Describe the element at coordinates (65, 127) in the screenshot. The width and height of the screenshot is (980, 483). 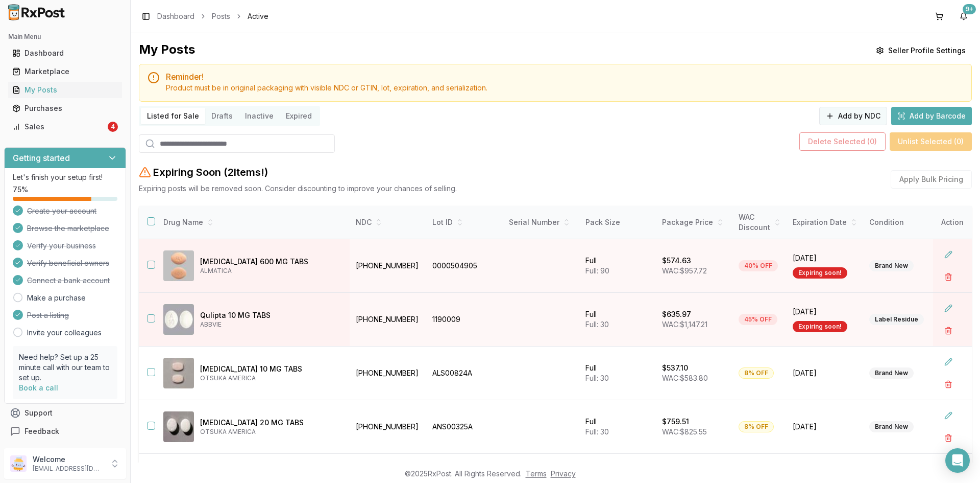
I see `a: Sales4` at that location.